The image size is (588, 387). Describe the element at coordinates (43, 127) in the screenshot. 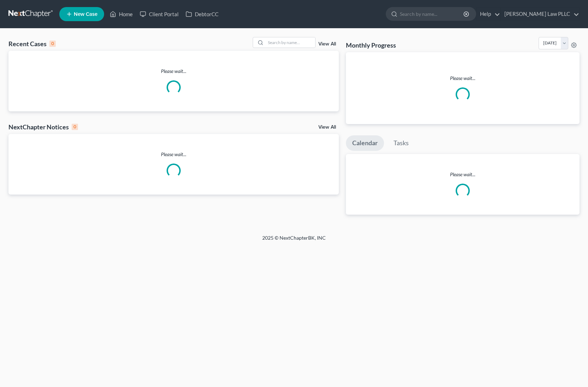

I see `div: NextChapter Notices` at that location.